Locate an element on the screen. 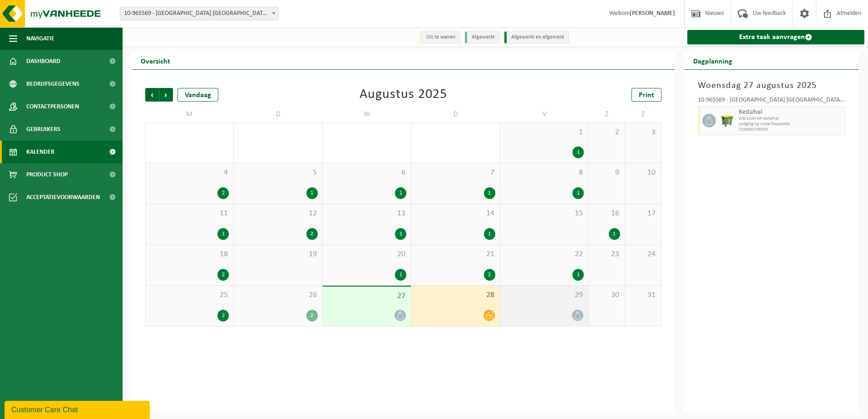 The width and height of the screenshot is (868, 419). div: Vandaag is located at coordinates (198, 95).